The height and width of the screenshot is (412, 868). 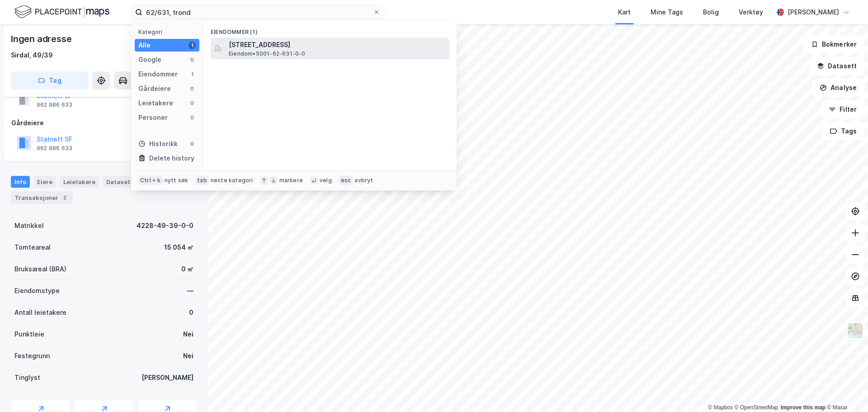 What do you see at coordinates (172, 158) in the screenshot?
I see `div: Delete history` at bounding box center [172, 158].